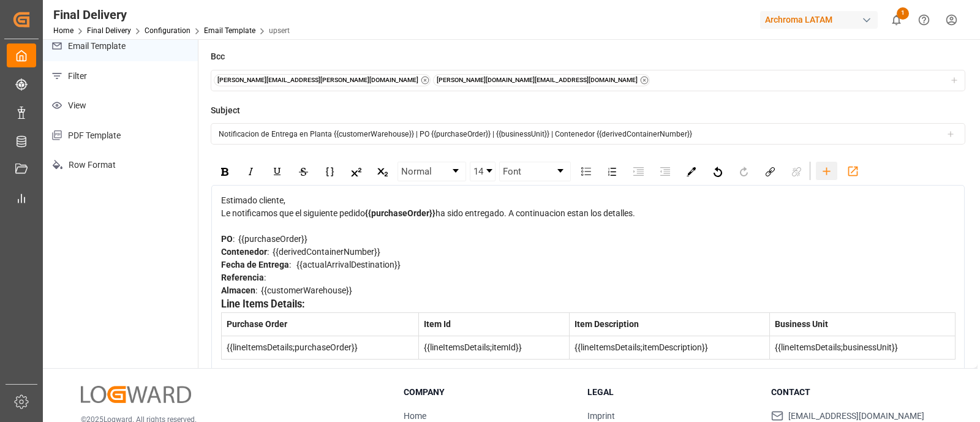  Describe the element at coordinates (822, 19) in the screenshot. I see `button: Archroma LATAM` at that location.